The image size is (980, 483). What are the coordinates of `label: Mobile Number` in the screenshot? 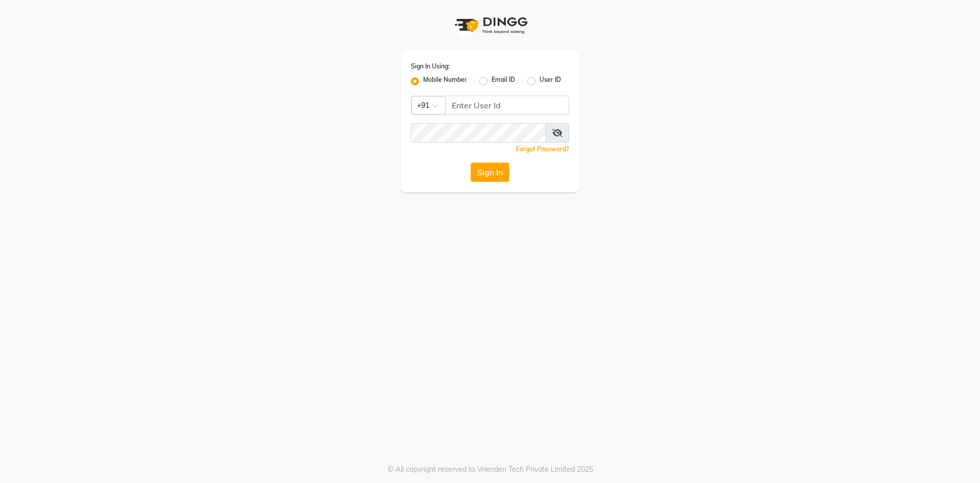 It's located at (445, 81).